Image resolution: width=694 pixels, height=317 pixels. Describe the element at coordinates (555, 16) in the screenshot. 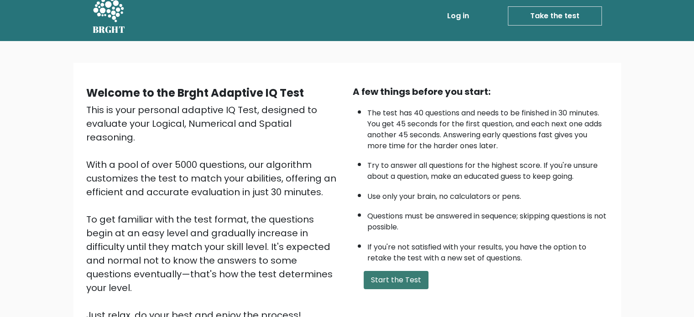

I see `a: Take the test` at that location.